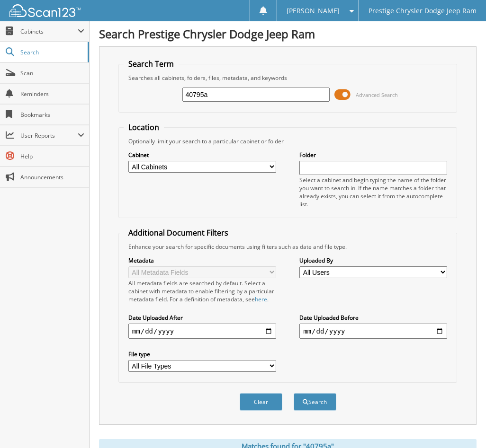 This screenshot has height=448, width=486. What do you see at coordinates (49, 31) in the screenshot?
I see `span: Cabinets` at bounding box center [49, 31].